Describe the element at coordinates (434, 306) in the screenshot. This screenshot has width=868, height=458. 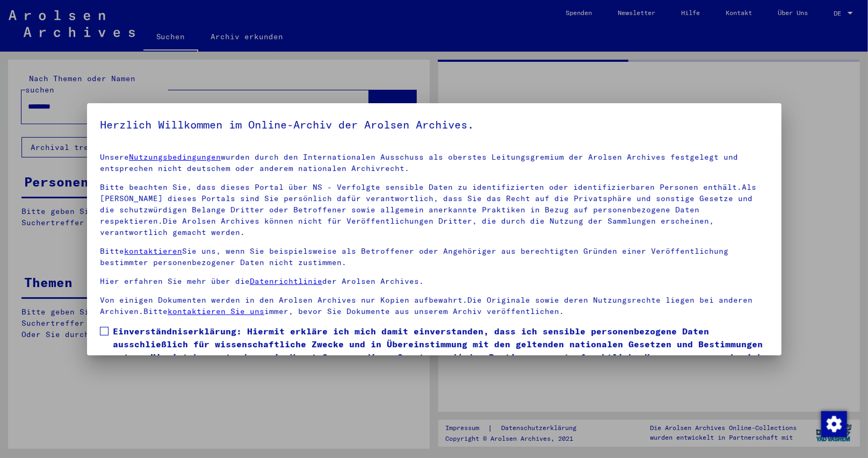
I see `p: Von einigen Dokumenten werden in den Arolsen Archives nur Kopien aufbewahrt.Die Originale sowie d...` at that location.